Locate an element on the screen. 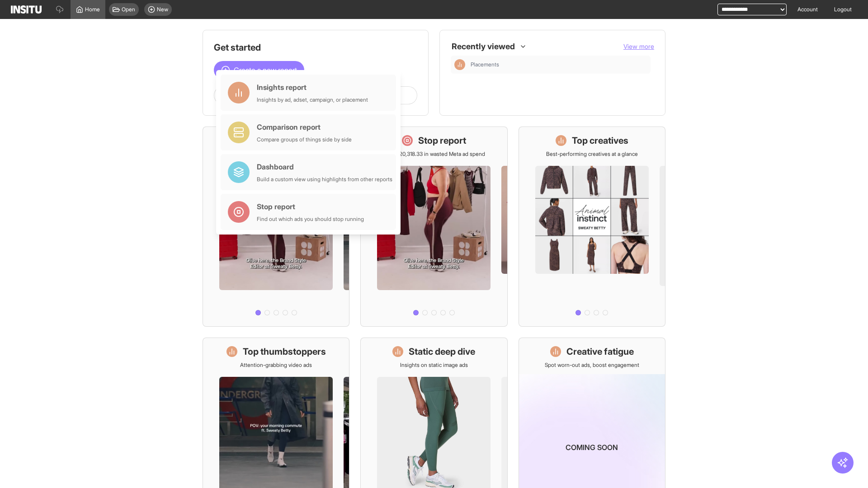 This screenshot has width=868, height=488. span: New is located at coordinates (162, 9).